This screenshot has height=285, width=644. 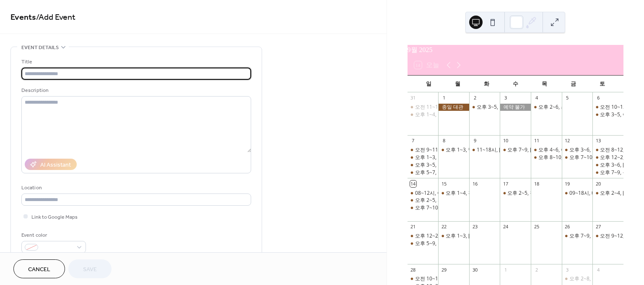 What do you see at coordinates (486, 84) in the screenshot?
I see `div: 화` at bounding box center [486, 84].